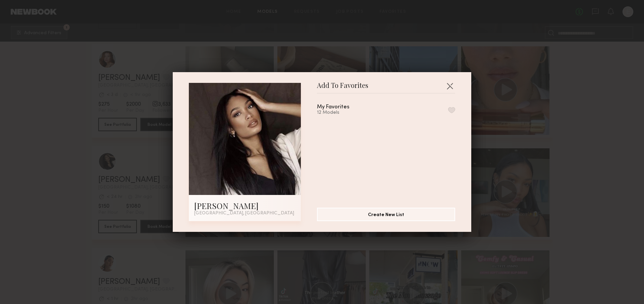  What do you see at coordinates (333, 107) in the screenshot?
I see `div: My Favorites` at bounding box center [333, 107].